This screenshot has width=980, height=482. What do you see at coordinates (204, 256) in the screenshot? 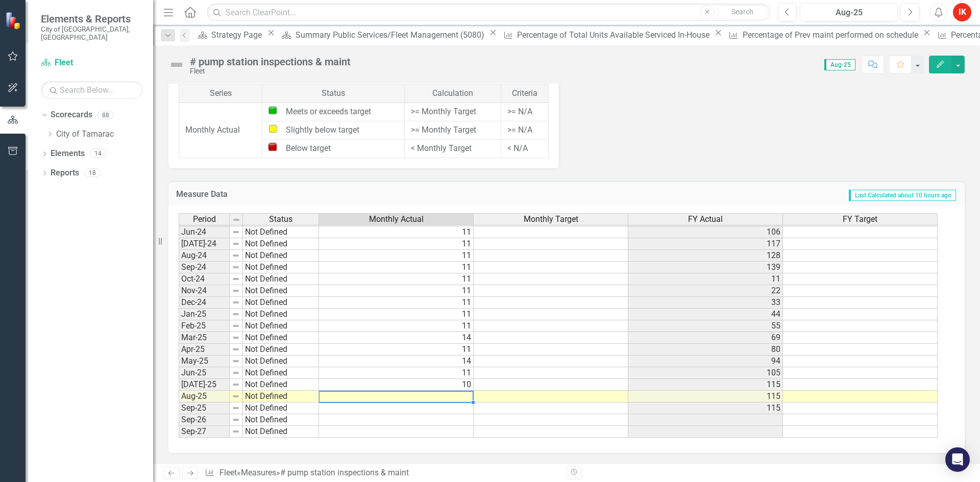
I see `td: Aug-24` at bounding box center [204, 256].